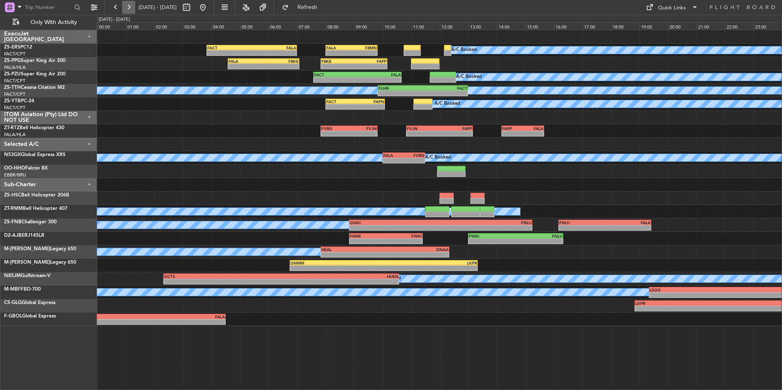 This screenshot has width=782, height=390. Describe the element at coordinates (492, 236) in the screenshot. I see `div: FWKI` at that location.